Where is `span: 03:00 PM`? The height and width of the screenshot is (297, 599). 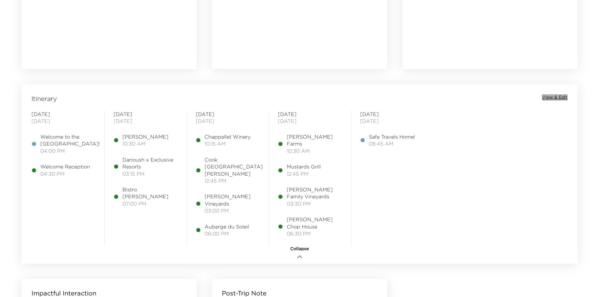
span: 03:00 PM is located at coordinates (232, 211).